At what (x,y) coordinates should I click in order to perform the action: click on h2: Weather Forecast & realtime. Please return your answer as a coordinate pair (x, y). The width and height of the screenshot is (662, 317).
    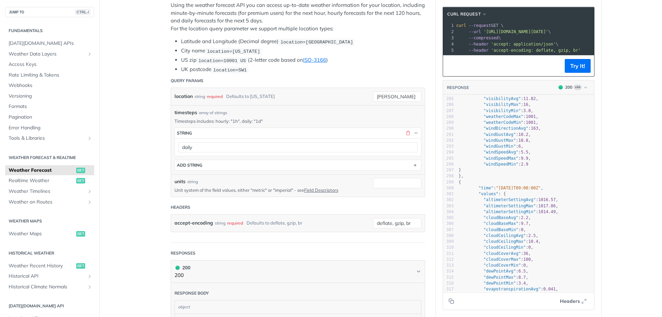
    Looking at the image, I should click on (50, 158).